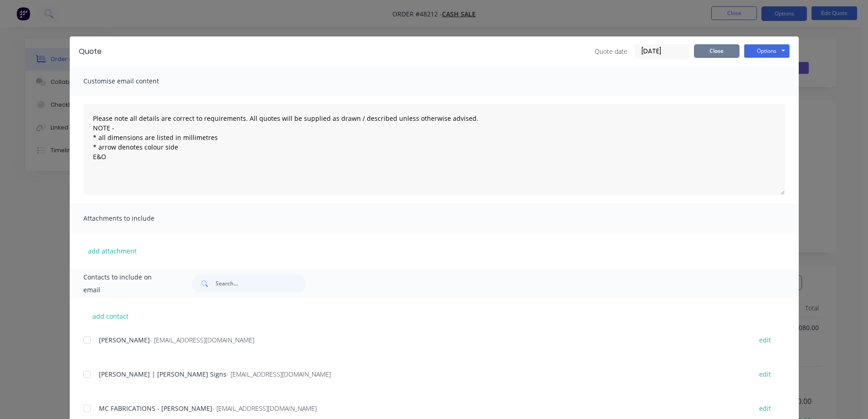  What do you see at coordinates (133, 81) in the screenshot?
I see `span: Customise email content` at bounding box center [133, 81].